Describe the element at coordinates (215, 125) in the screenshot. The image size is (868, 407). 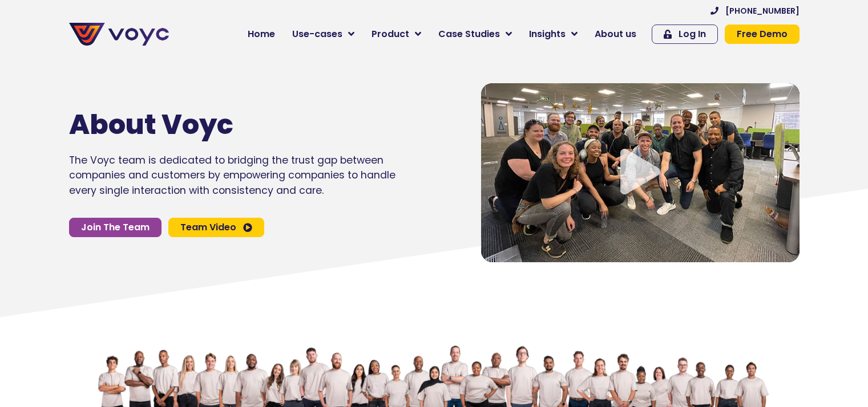
I see `h1: About Voyc` at that location.